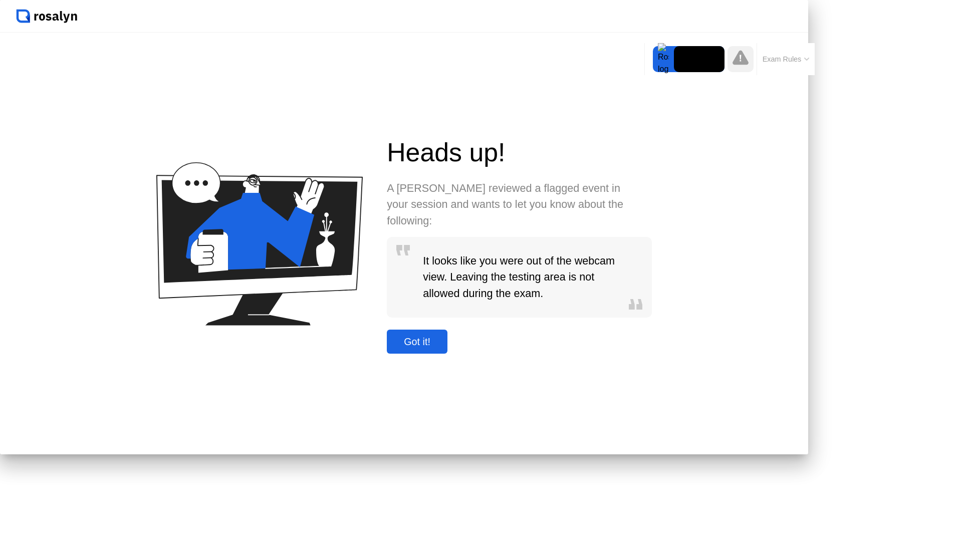  What do you see at coordinates (519, 153) in the screenshot?
I see `div: Heads up!` at bounding box center [519, 153].